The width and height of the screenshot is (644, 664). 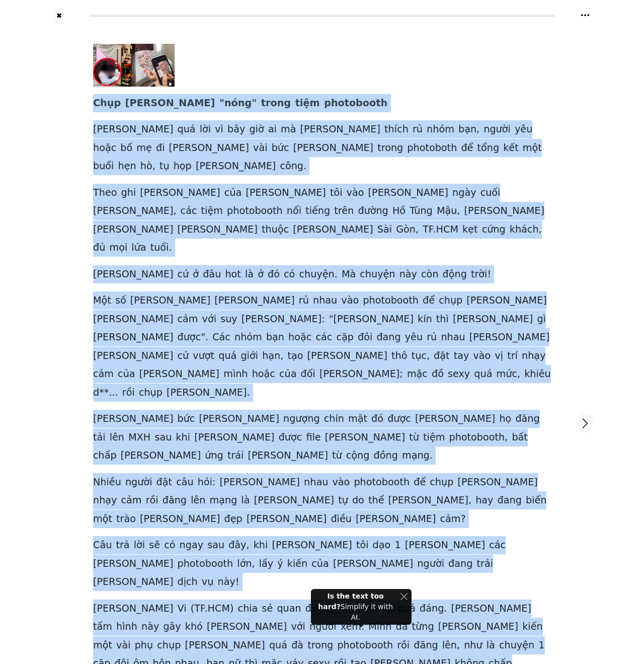 What do you see at coordinates (188, 582) in the screenshot?
I see `span: dịch` at bounding box center [188, 582].